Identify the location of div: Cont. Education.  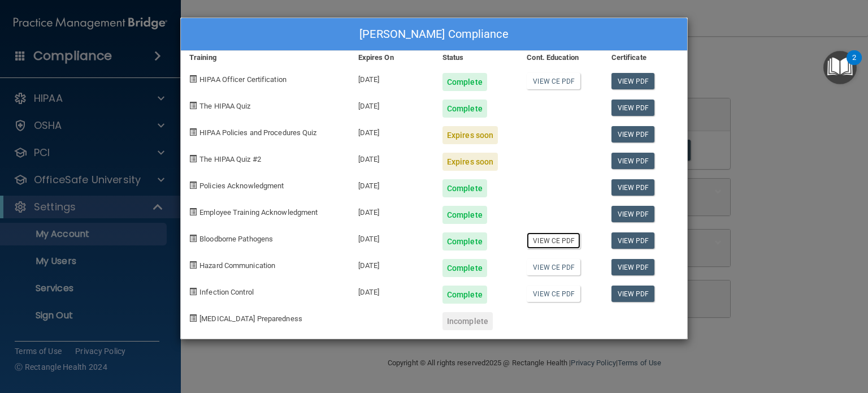
(560, 58).